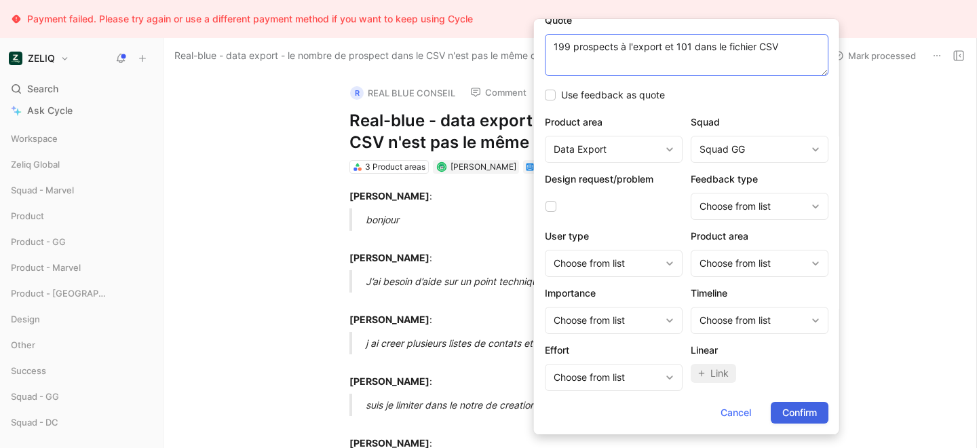 The image size is (977, 448). I want to click on label: Quote, so click(687, 20).